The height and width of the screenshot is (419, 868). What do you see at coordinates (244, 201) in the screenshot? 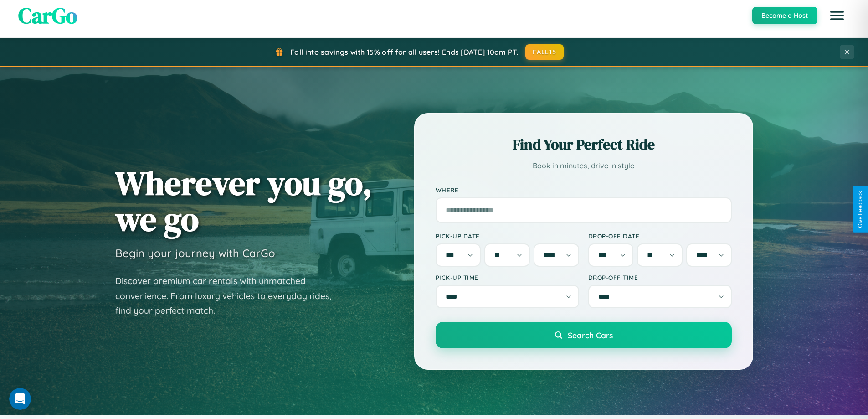
I see `h1: Wherever you go, we go` at bounding box center [244, 201].